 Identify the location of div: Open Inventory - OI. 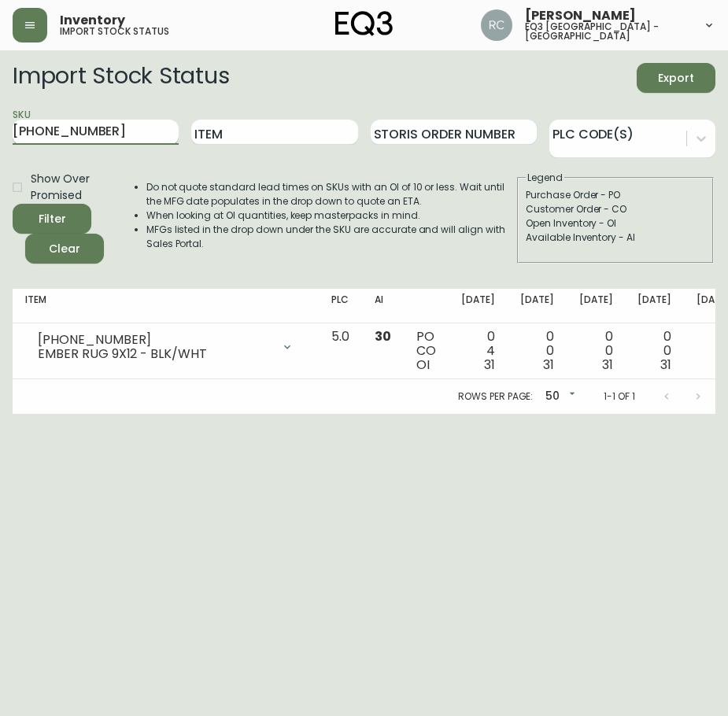
(615, 223).